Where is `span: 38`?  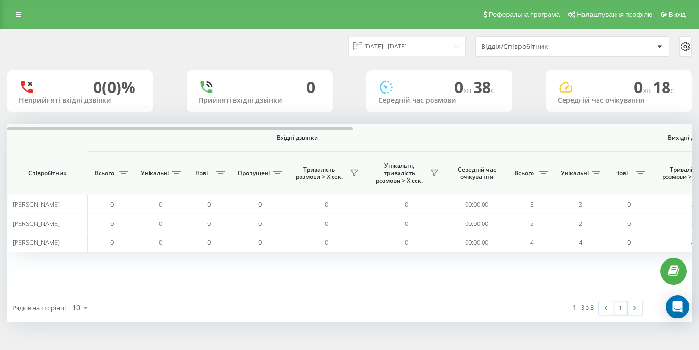 span: 38 is located at coordinates (484, 87).